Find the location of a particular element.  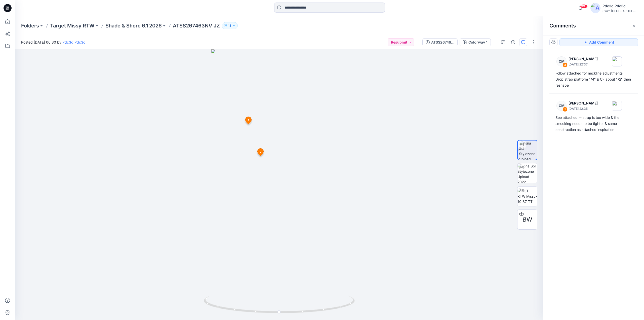

div: Colorway 1 is located at coordinates (478, 42).